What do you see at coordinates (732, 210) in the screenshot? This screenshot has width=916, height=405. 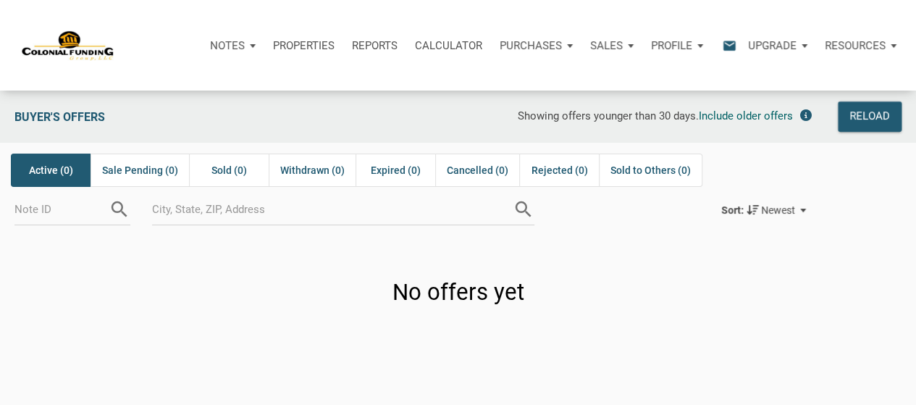 I see `div: Sort:` at bounding box center [732, 210].